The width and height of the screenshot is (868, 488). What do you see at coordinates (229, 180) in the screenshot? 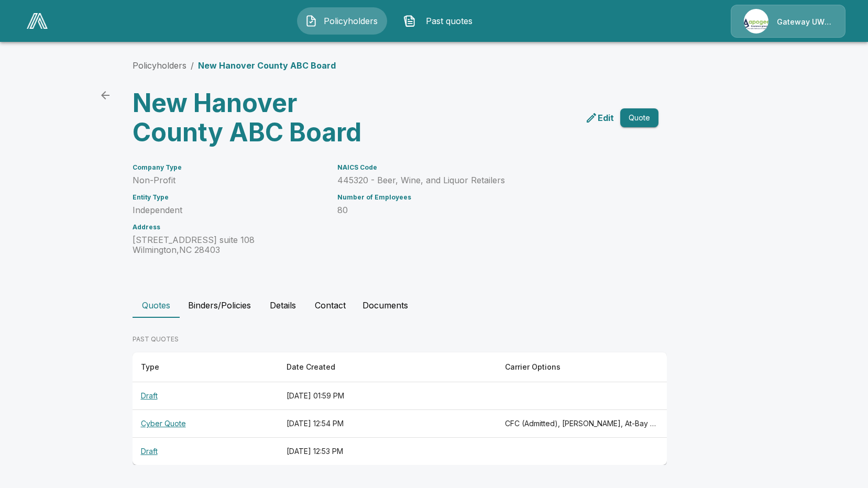
I see `p: Non-Profit` at bounding box center [229, 180].